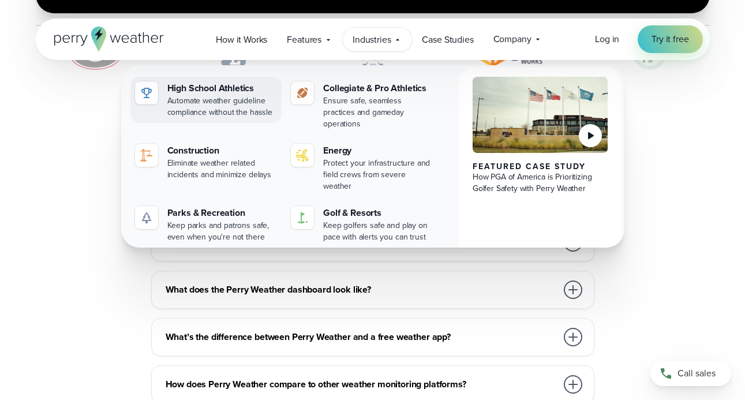  What do you see at coordinates (378, 112) in the screenshot?
I see `div: Ensure safe, seamless practices and gameday operations` at bounding box center [378, 112].